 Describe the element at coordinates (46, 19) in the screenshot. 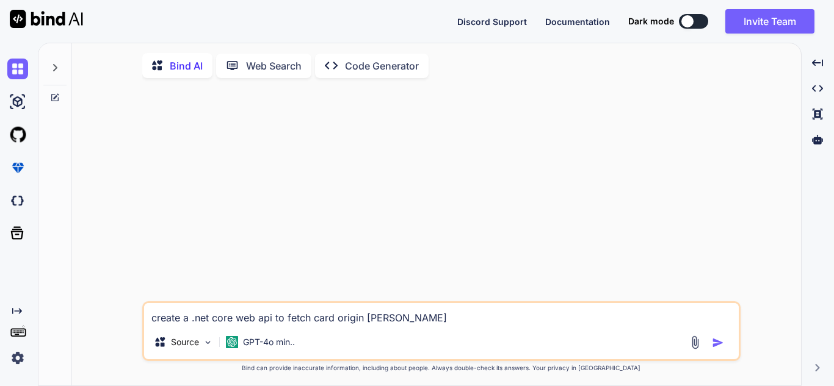

I see `img: Bind AI` at that location.